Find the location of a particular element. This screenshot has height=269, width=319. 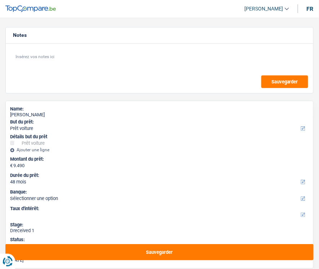

label: But du prêt: is located at coordinates (159, 122).